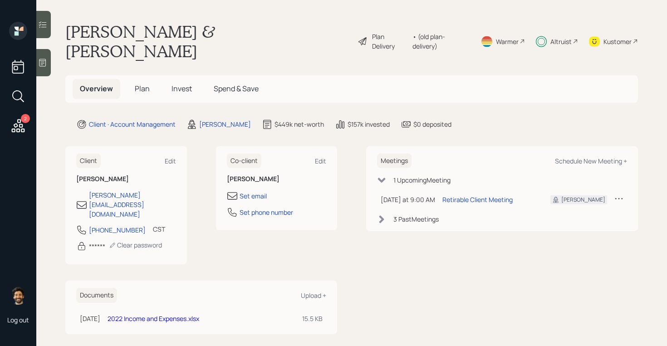 The height and width of the screenshot is (346, 667). What do you see at coordinates (416, 219) in the screenshot?
I see `div: 3 Past Meeting s` at bounding box center [416, 219].